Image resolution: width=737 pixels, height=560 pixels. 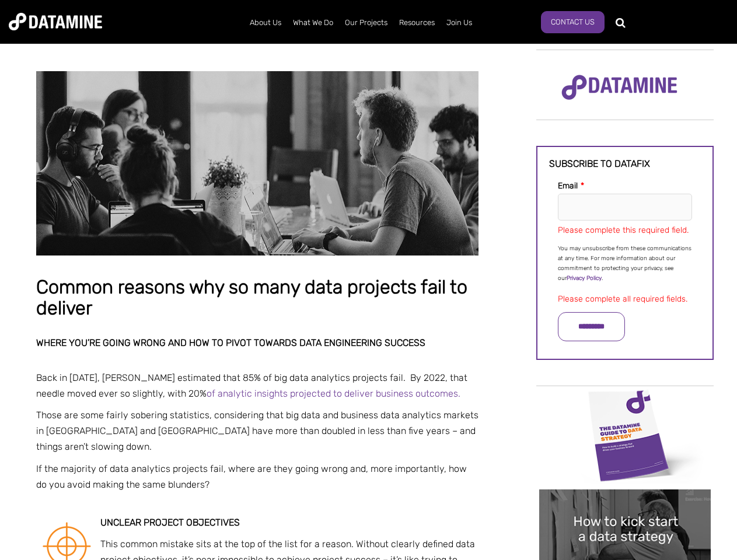 What do you see at coordinates (568, 186) in the screenshot?
I see `span: Email` at bounding box center [568, 186].